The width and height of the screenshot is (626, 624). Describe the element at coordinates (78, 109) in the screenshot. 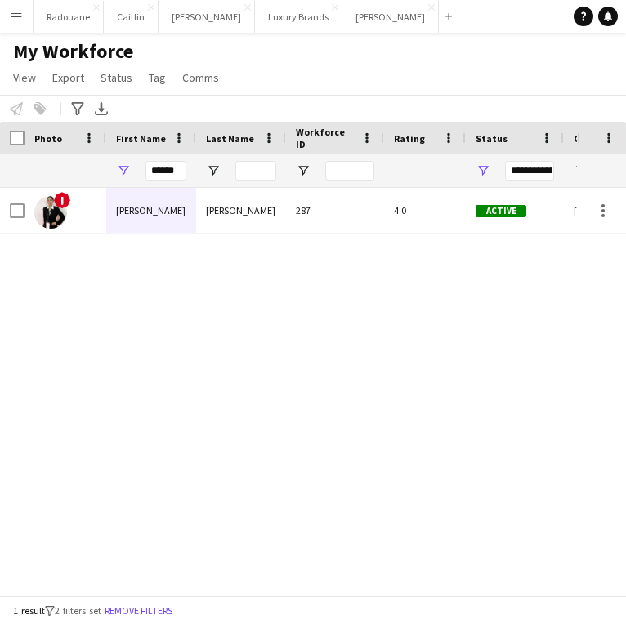

I see `app-action-btn: Advanced filters` at that location.